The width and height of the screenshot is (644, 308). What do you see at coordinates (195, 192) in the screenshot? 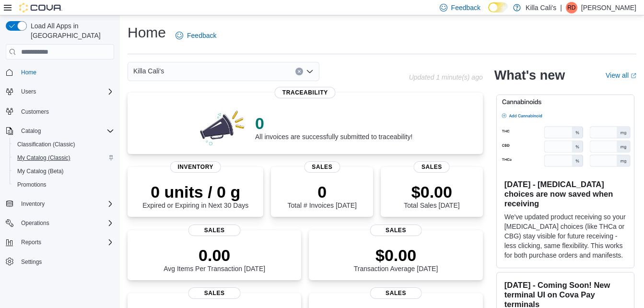
I see `p: 0 units / 0 g` at bounding box center [195, 192].